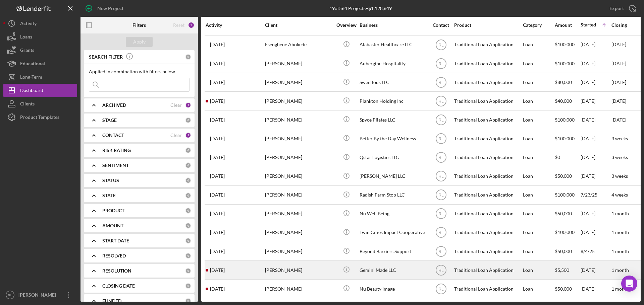 The image size is (644, 305). Describe the element at coordinates (40, 118) in the screenshot. I see `div: Product Templates` at that location.